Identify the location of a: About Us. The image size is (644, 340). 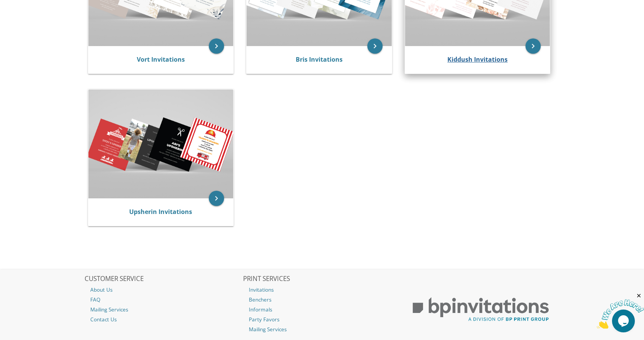
(164, 290).